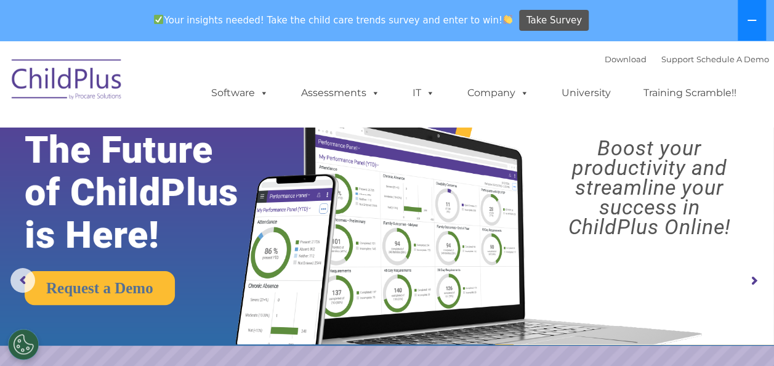  What do you see at coordinates (67, 81) in the screenshot?
I see `img: ChildPlus by Procare Solutions` at bounding box center [67, 81].